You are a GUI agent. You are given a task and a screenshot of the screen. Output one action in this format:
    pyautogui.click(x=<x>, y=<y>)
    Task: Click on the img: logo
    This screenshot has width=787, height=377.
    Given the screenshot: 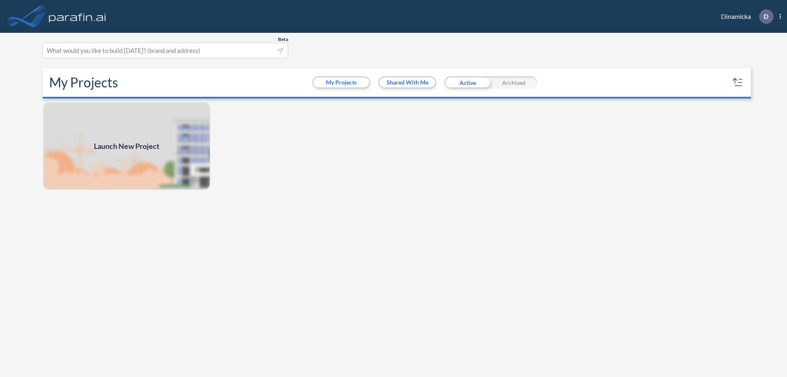 What is the action you would take?
    pyautogui.click(x=77, y=16)
    